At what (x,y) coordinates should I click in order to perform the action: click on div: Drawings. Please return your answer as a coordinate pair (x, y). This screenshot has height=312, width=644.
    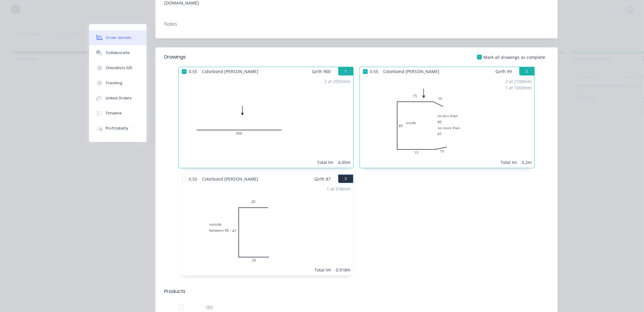
    Looking at the image, I should click on (175, 57).